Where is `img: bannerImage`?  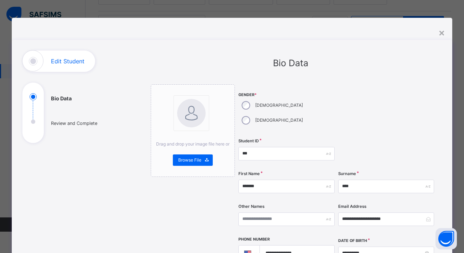
img: bannerImage is located at coordinates (191, 113).